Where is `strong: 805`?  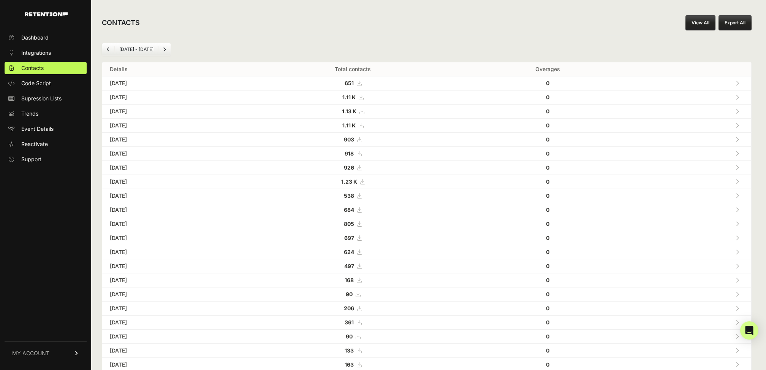
strong: 805 is located at coordinates (349, 224).